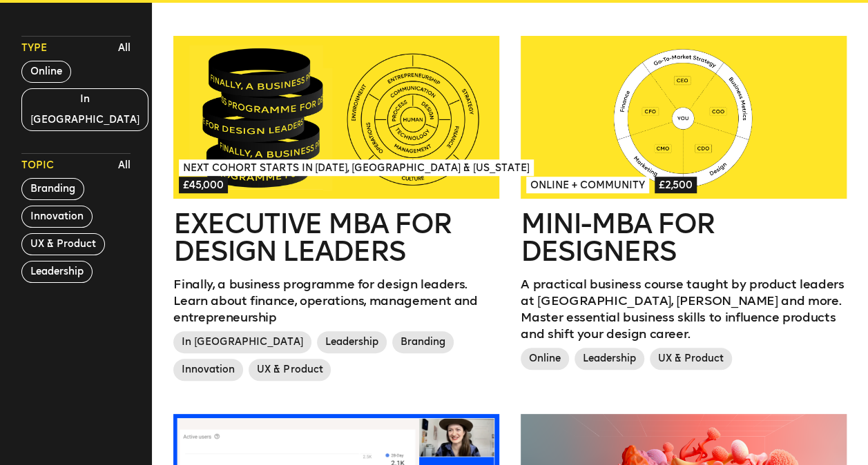 The height and width of the screenshot is (465, 868). Describe the element at coordinates (675, 184) in the screenshot. I see `span: £2,500` at that location.